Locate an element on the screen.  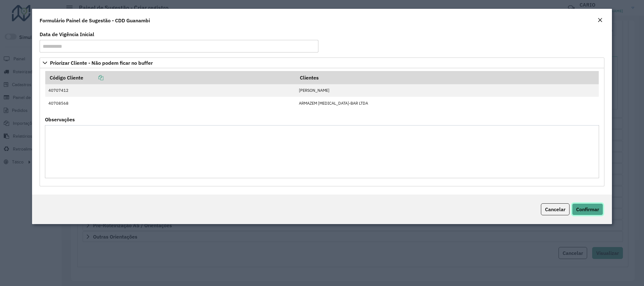
span: Priorizar Cliente - Não podem ficar no buffer is located at coordinates (101, 63).